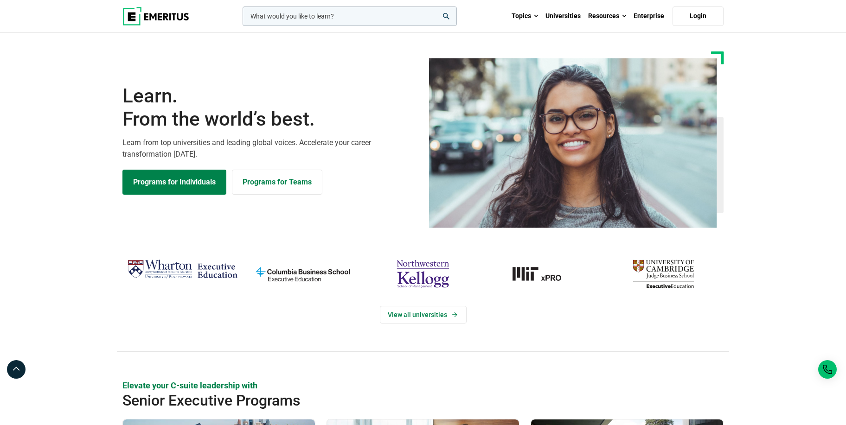 The height and width of the screenshot is (425, 846). I want to click on span: From the world’s best., so click(270, 119).